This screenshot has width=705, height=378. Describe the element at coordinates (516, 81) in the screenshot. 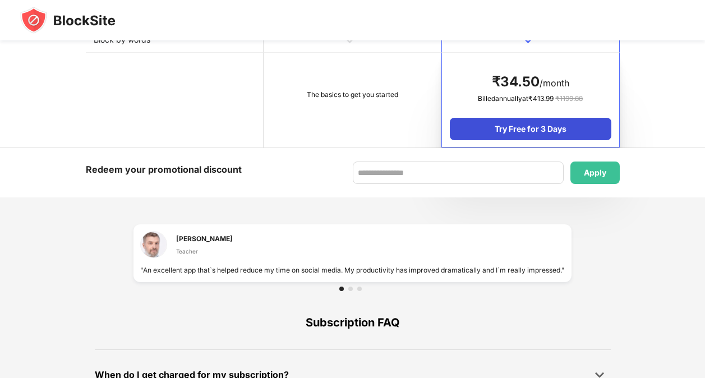

I see `span: ₹ 34.50` at that location.